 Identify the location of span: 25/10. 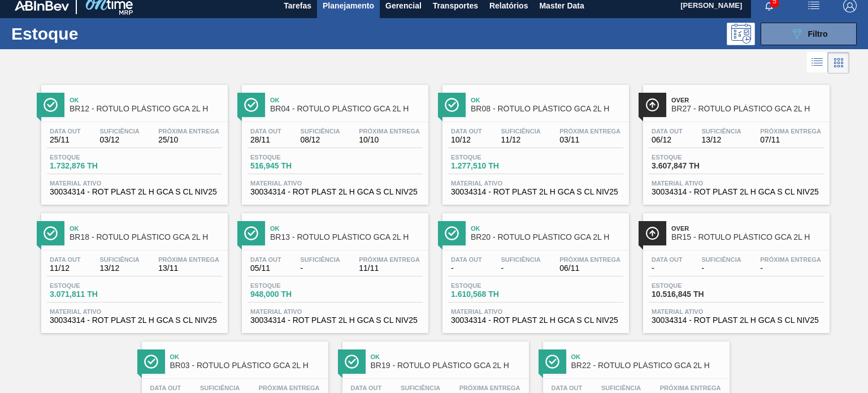
(189, 140).